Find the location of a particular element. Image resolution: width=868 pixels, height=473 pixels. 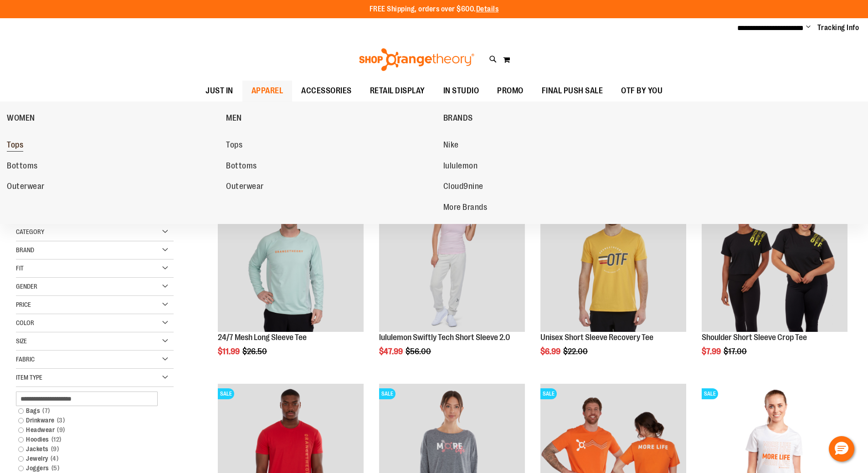

span: Fabric is located at coordinates (25, 359).